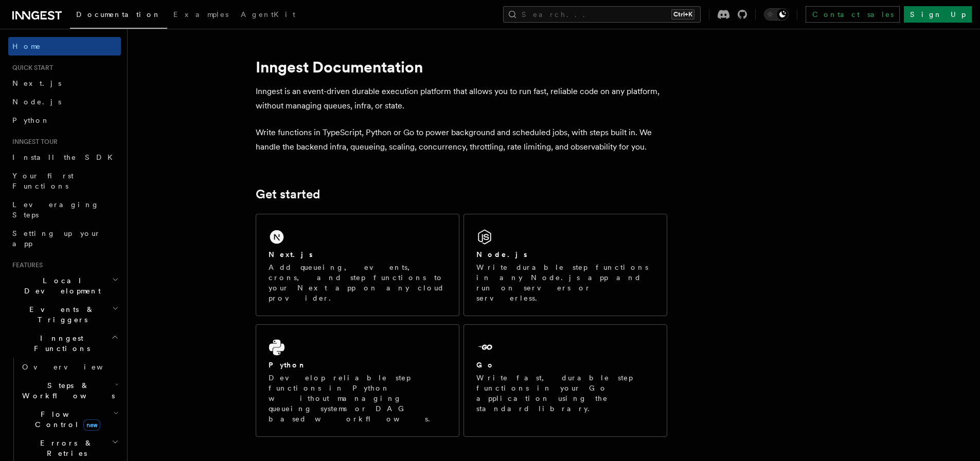  I want to click on a: GoWrite fast, durable step functions in your Go application using the standard library., so click(566, 380).